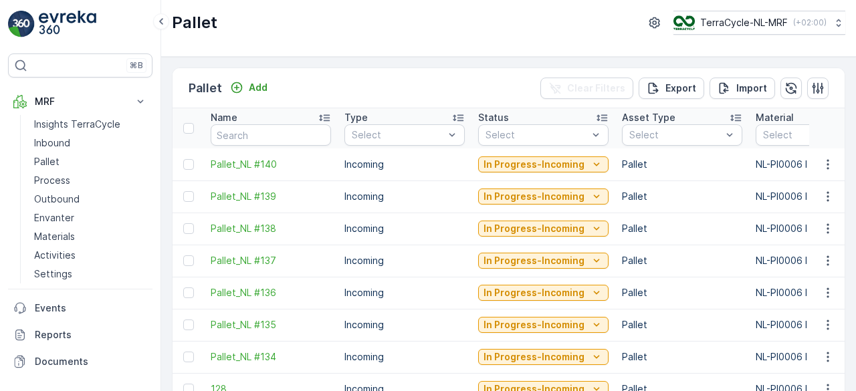 This screenshot has width=856, height=391. I want to click on p: Insights TerraCycle, so click(77, 124).